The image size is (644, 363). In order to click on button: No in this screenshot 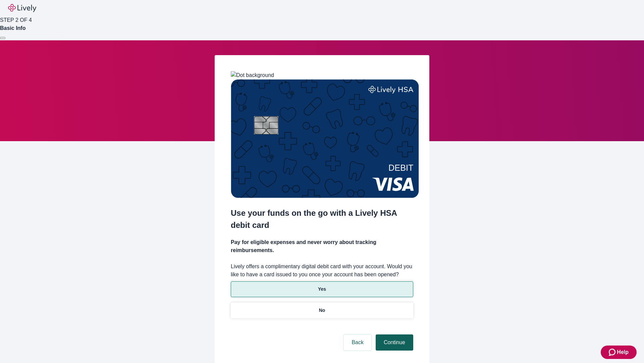, I will do `click(322, 310)`.